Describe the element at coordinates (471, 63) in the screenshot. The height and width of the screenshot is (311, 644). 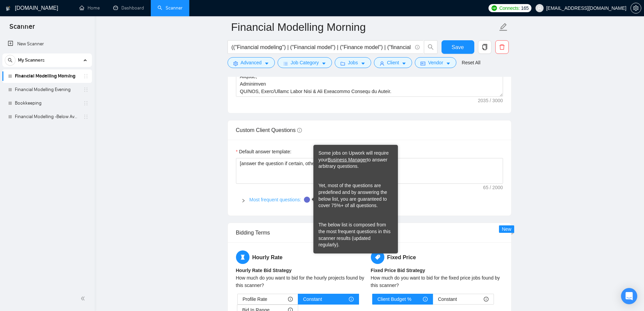
I see `a: Reset All` at that location.